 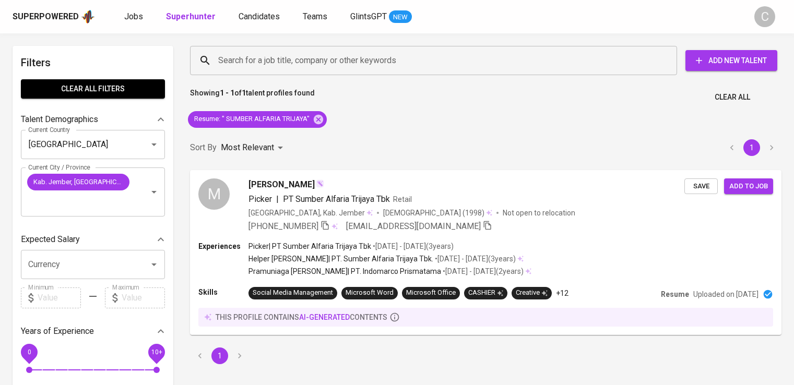 I want to click on p: Showing of talent profiles found, so click(x=252, y=97).